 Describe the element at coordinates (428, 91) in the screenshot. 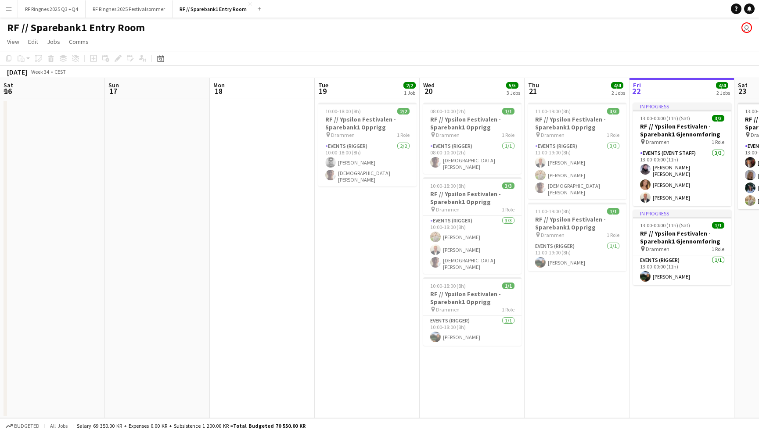

I see `span: 20` at that location.